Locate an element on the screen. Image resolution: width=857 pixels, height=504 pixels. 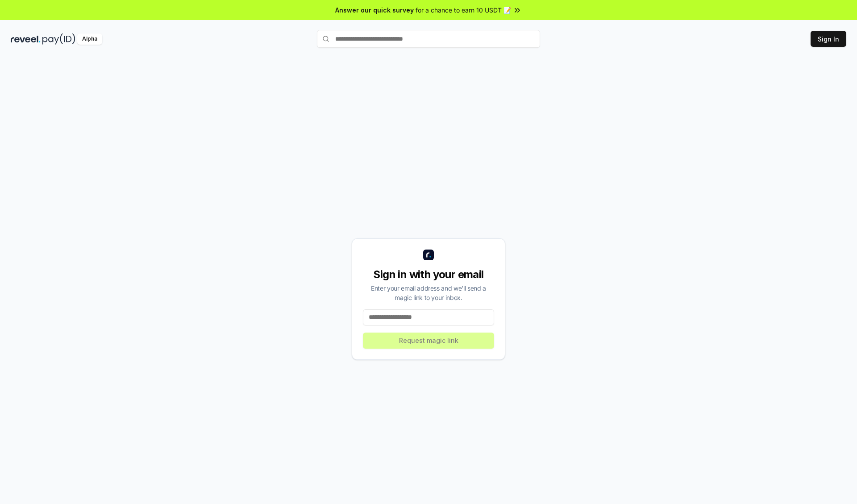
span: Answer our quick survey is located at coordinates (375, 10).